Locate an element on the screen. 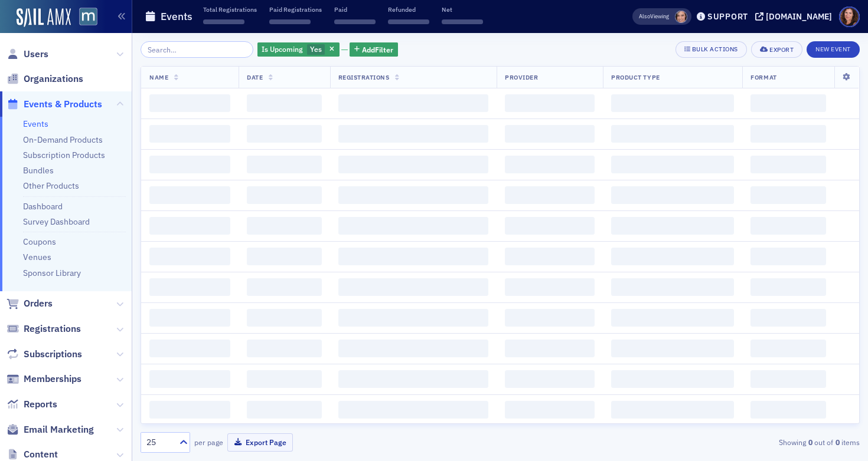 Image resolution: width=868 pixels, height=461 pixels. a: Reports is located at coordinates (32, 405).